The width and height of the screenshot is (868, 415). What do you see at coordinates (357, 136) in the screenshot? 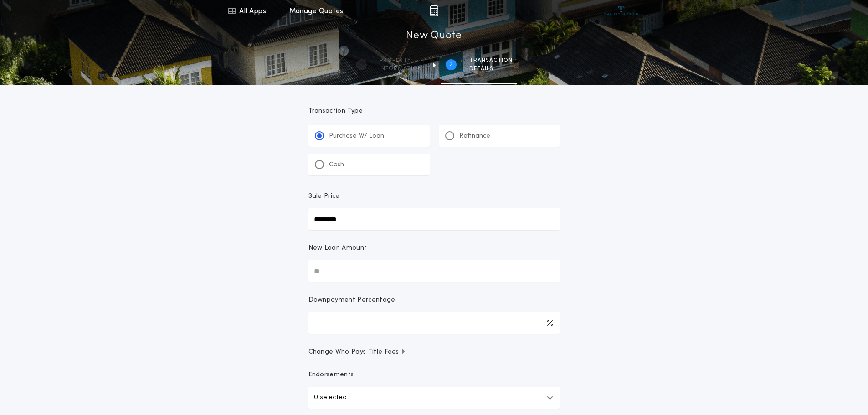
I see `p: Purchase W/ Loan` at bounding box center [357, 136].